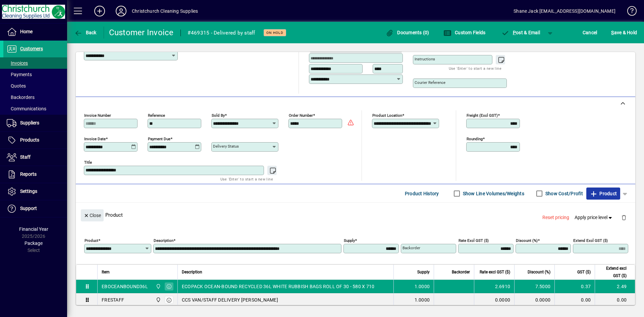  What do you see at coordinates (106, 272) in the screenshot?
I see `span: Item` at bounding box center [106, 272].